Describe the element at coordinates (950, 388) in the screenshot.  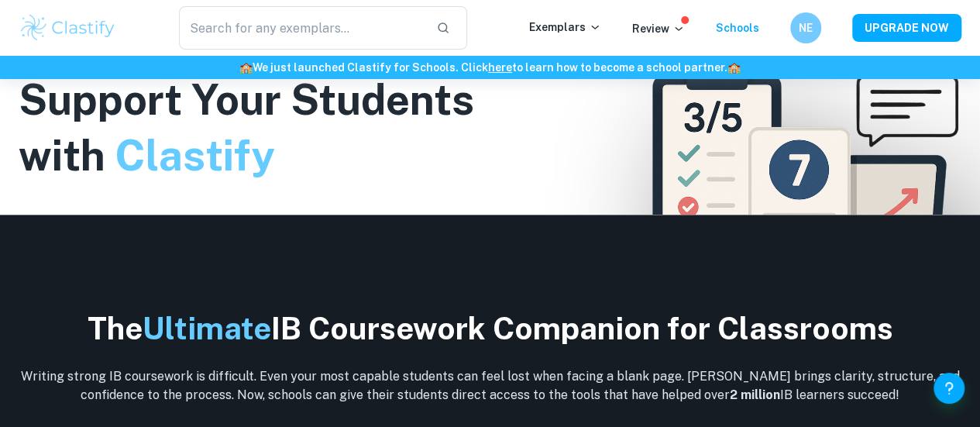
I see `button: Help and Feedback` at that location.